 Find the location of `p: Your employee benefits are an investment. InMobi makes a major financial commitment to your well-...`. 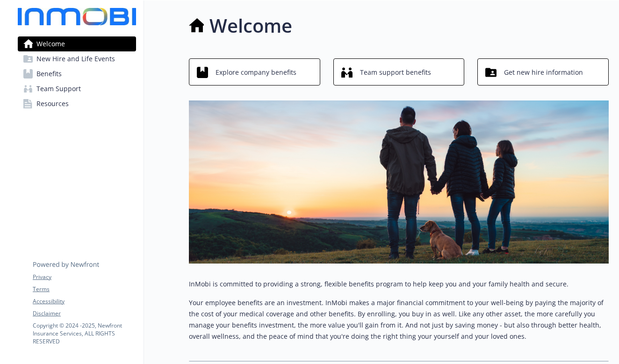

p: Your employee benefits are an investment. InMobi makes a major financial commitment to your well-... is located at coordinates (398, 319).